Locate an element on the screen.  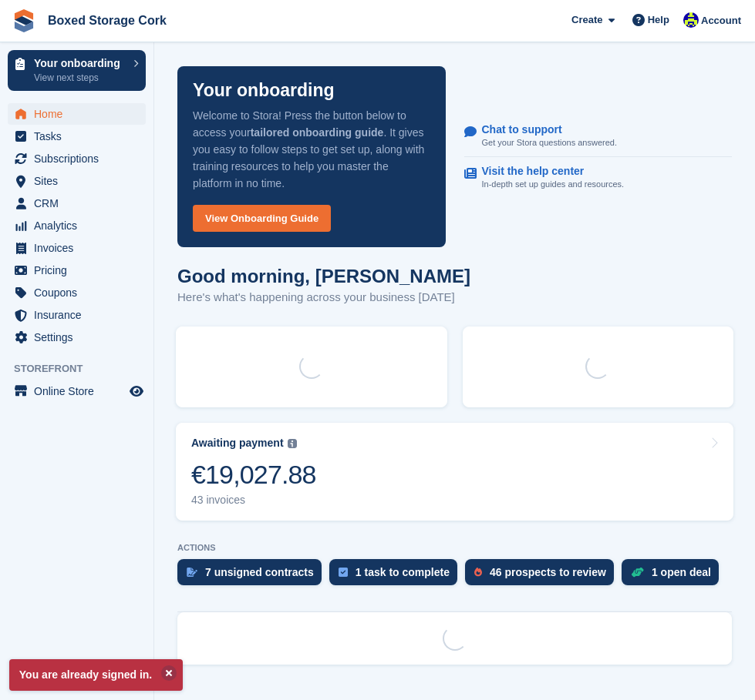
p: View next steps is located at coordinates (79, 78).